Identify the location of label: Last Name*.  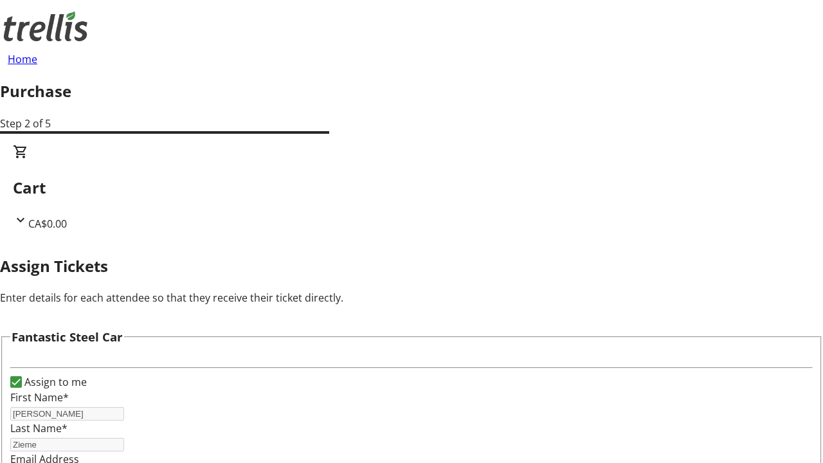
(39, 428).